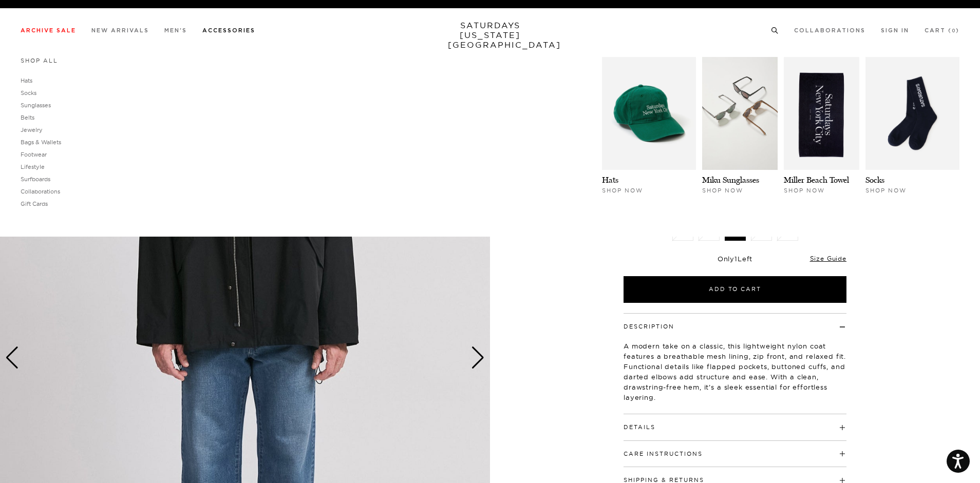 The image size is (980, 483). Describe the element at coordinates (32, 167) in the screenshot. I see `a: Lifestyle` at that location.